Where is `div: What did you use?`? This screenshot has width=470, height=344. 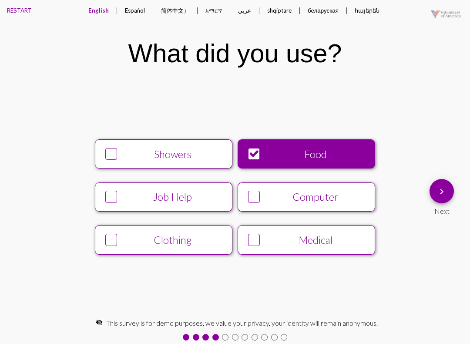
div: What did you use? is located at coordinates (235, 53).